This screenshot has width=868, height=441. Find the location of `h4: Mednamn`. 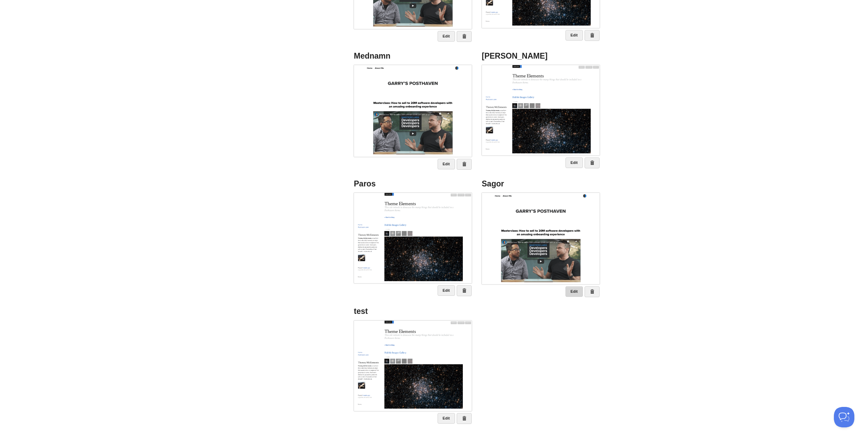

h4: Mednamn is located at coordinates (412, 56).